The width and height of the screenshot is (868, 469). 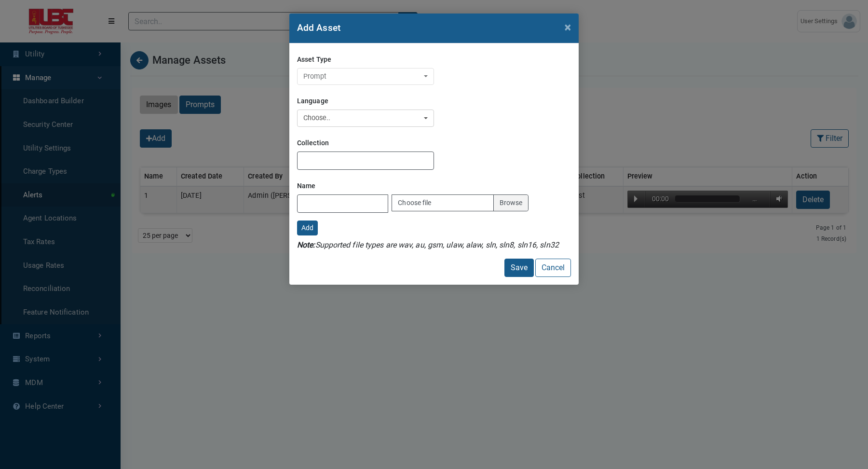 I want to click on label: Language, so click(x=312, y=100).